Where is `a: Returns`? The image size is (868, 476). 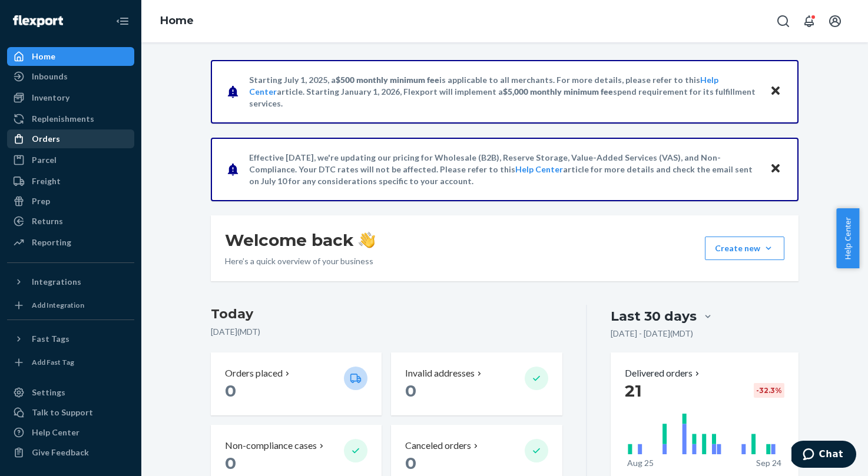 a: Returns is located at coordinates (70, 221).